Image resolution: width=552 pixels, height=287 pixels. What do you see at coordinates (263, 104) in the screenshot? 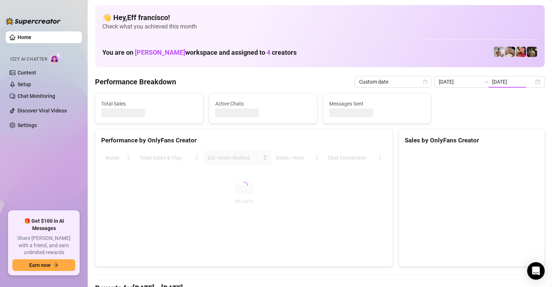
I see `span: Active Chats` at bounding box center [263, 104].